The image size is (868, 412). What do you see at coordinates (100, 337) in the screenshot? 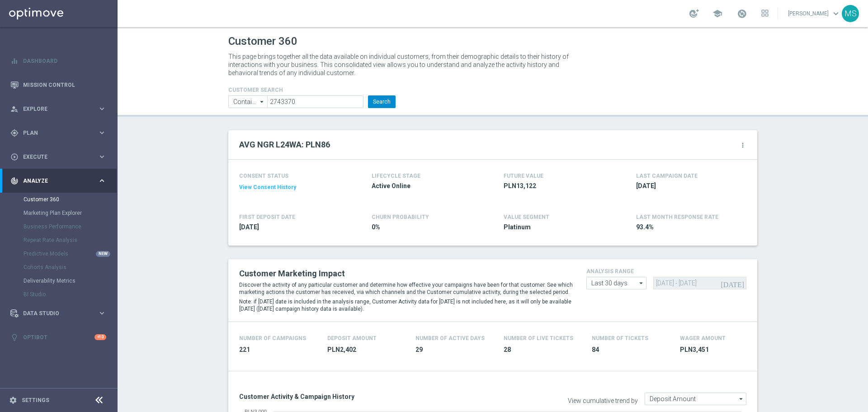
I see `div: +10` at bounding box center [100, 337].